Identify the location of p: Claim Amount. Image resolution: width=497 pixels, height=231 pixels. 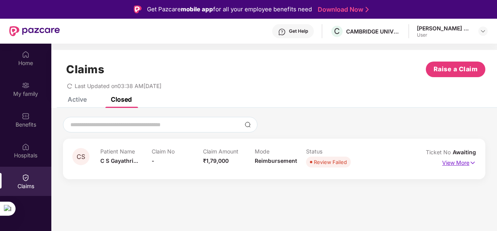
(229, 151).